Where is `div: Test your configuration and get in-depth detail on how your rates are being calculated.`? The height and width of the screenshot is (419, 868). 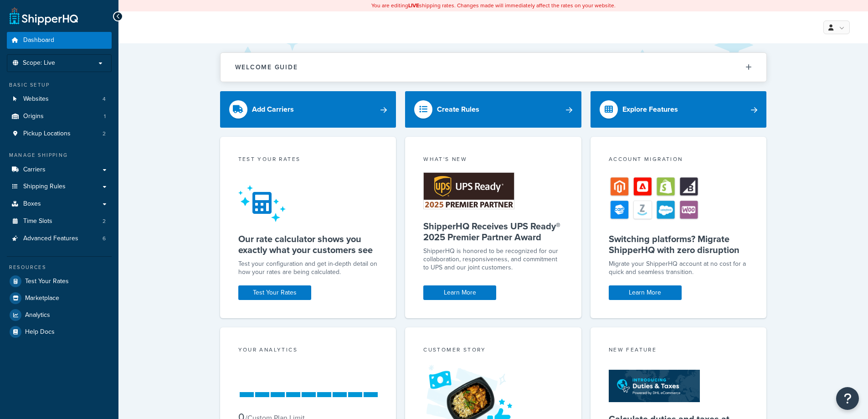 div: Test your configuration and get in-depth detail on how your rates are being calculated. is located at coordinates (308, 268).